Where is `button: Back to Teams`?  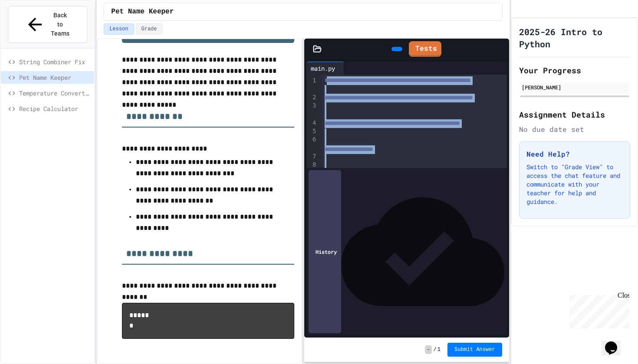
button: Back to Teams is located at coordinates (47, 24).